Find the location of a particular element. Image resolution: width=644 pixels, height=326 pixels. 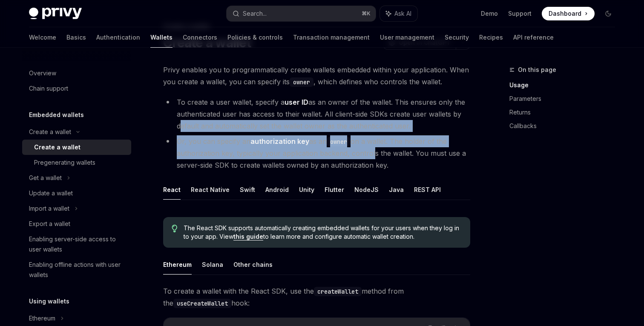

div: Import a wallet is located at coordinates (49, 208).